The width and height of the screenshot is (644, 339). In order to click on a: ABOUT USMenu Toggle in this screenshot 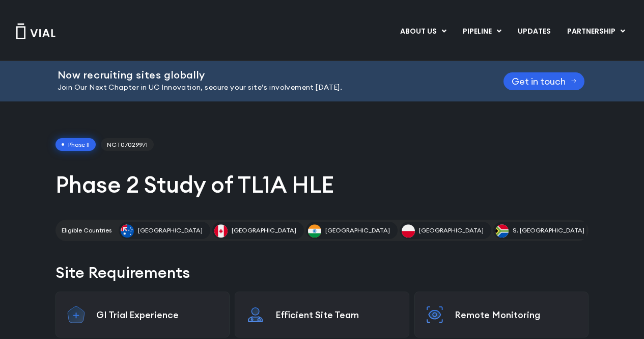, I will do `click(423, 32)`.